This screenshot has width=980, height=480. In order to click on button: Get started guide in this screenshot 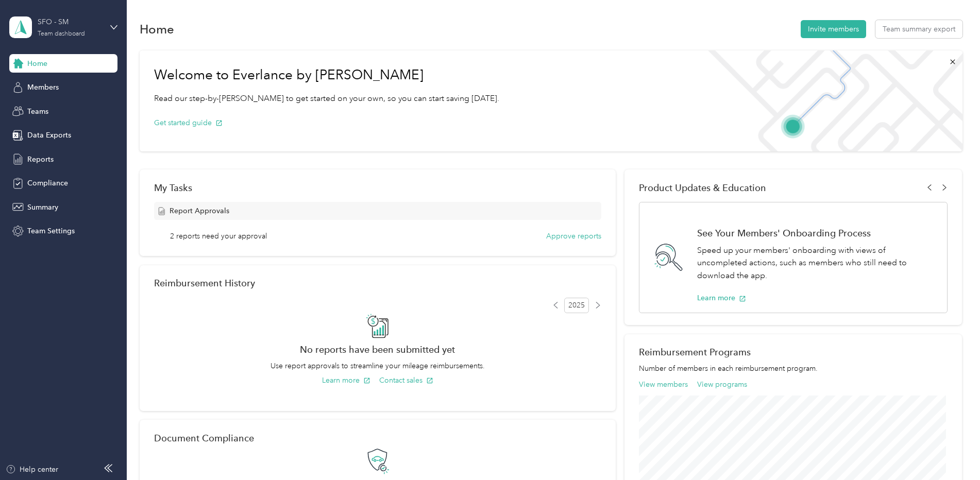, I will do `click(188, 123)`.